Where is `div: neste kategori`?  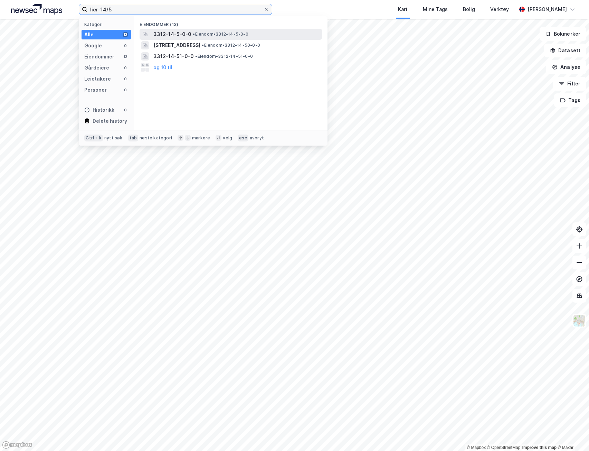
div: neste kategori is located at coordinates (156, 138).